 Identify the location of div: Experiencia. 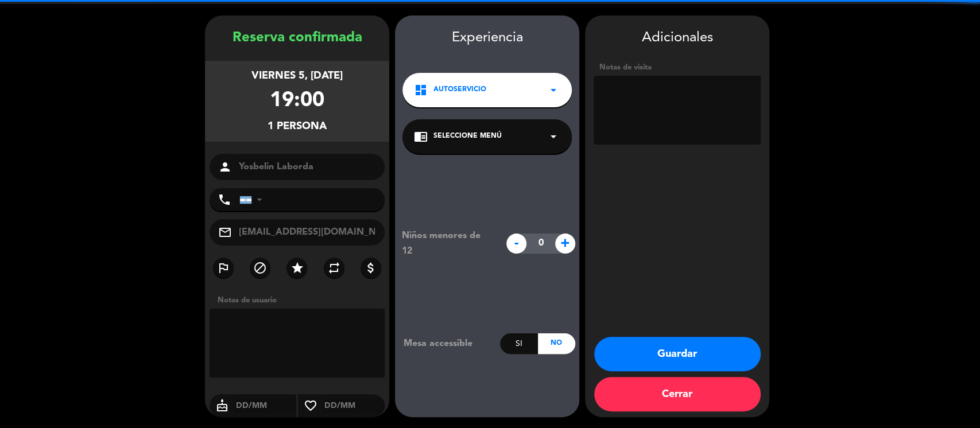
(487, 38).